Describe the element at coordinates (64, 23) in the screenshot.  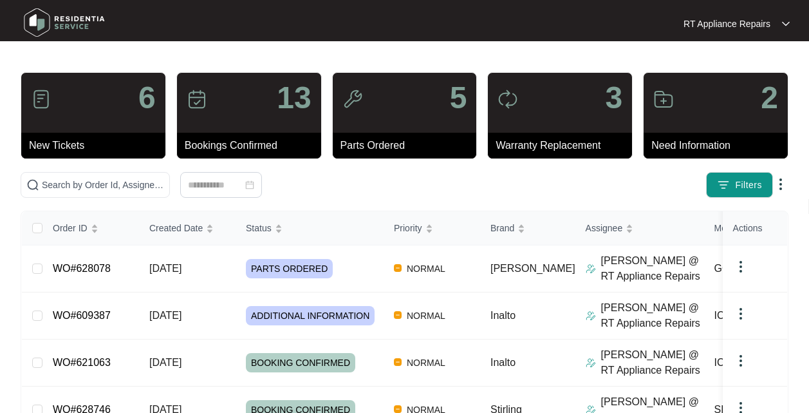
I see `img: residentia service logo` at that location.